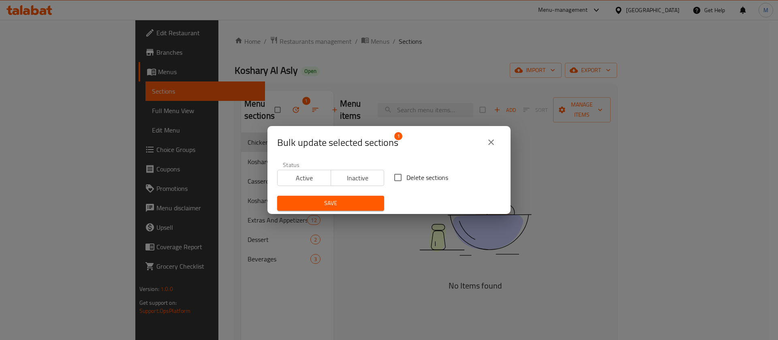  I want to click on button: Save, so click(331, 203).